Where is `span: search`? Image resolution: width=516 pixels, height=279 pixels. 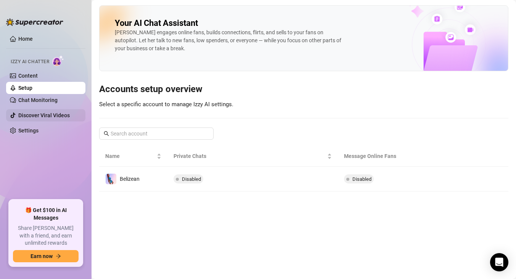
span: search is located at coordinates (106, 134).